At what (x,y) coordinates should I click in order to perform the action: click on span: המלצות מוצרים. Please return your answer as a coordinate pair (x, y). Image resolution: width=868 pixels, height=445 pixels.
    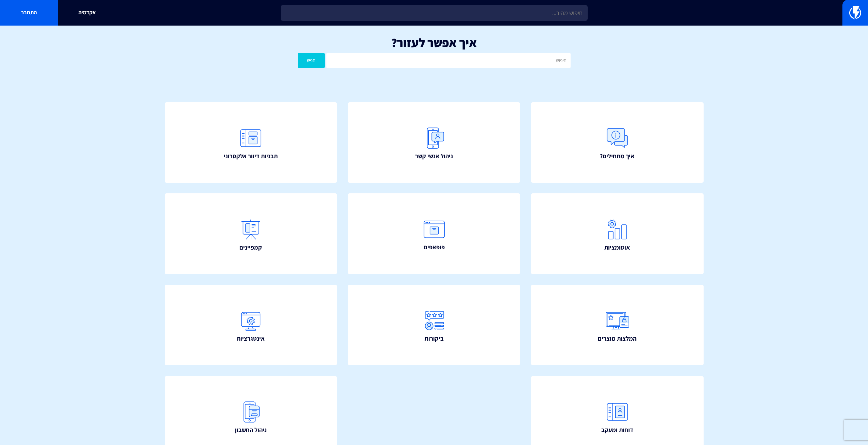
    Looking at the image, I should click on (617, 339).